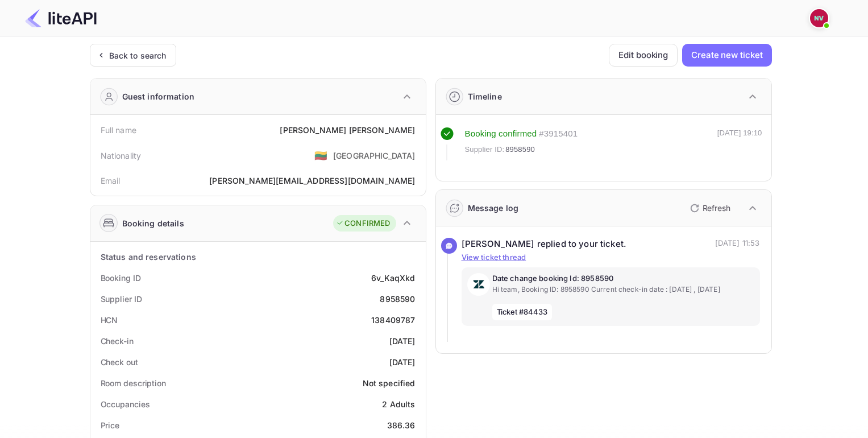 The height and width of the screenshot is (438, 868). I want to click on div: Not specified, so click(389, 383).